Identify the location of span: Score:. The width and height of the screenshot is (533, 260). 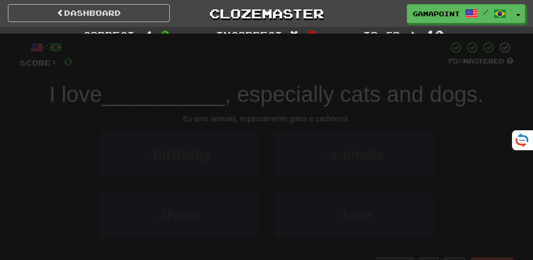
(38, 63).